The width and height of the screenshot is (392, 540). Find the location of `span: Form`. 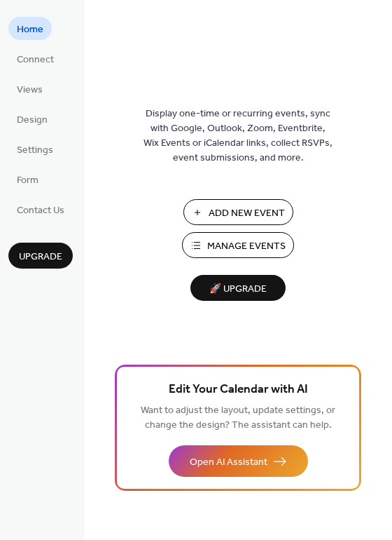

span: Form is located at coordinates (27, 180).